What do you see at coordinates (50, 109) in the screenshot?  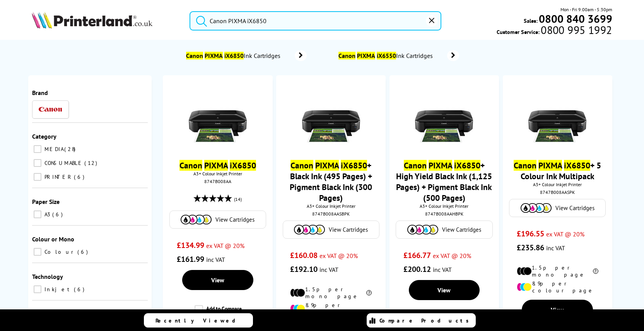 I see `img: Canon` at bounding box center [50, 109].